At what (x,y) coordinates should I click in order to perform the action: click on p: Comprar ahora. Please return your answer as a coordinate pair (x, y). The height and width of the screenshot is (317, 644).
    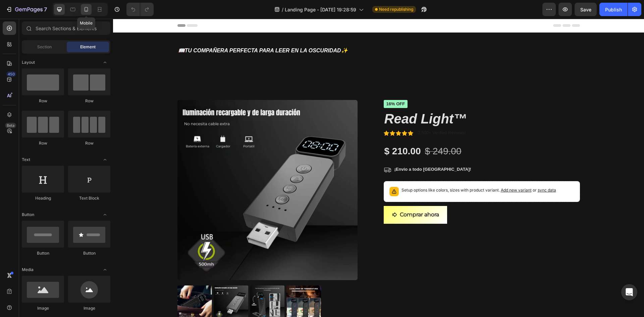
    Looking at the image, I should click on (306, 196).